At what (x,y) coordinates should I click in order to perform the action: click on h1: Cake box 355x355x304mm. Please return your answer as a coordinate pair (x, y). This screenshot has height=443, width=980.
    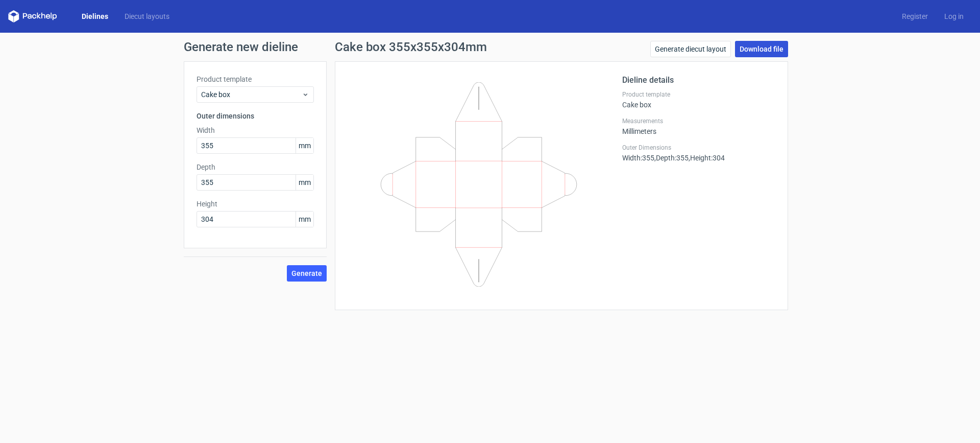
    Looking at the image, I should click on (411, 47).